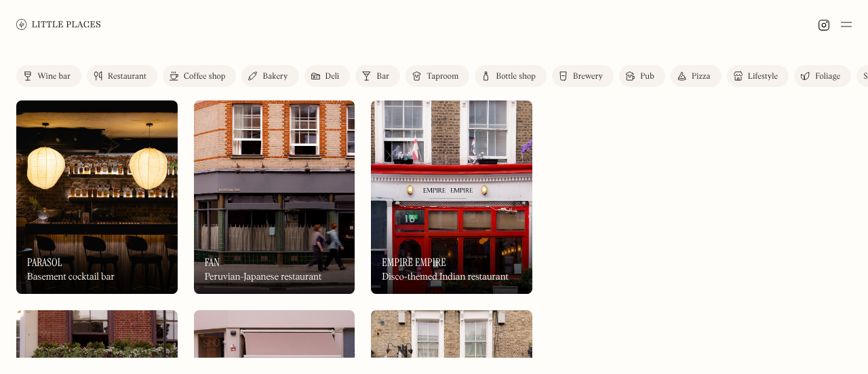 This screenshot has width=868, height=374. Describe the element at coordinates (695, 76) in the screenshot. I see `a: Pizza` at that location.